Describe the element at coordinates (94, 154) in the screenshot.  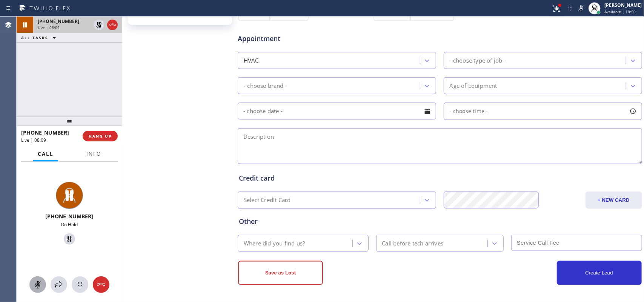
I see `button: Info` at that location.